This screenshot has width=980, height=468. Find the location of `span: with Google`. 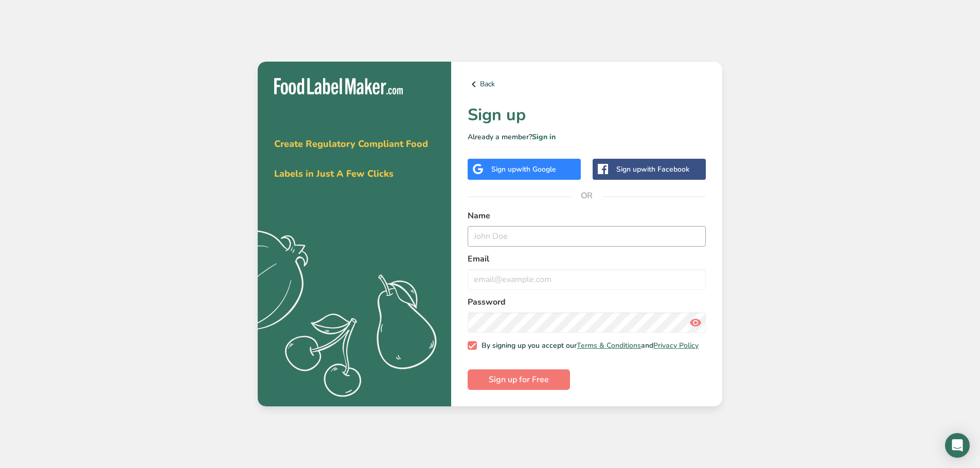

span: with Google is located at coordinates (536, 169).